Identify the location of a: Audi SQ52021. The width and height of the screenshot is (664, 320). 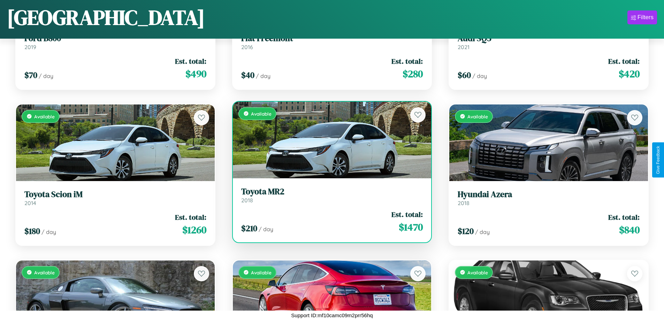
(548, 42).